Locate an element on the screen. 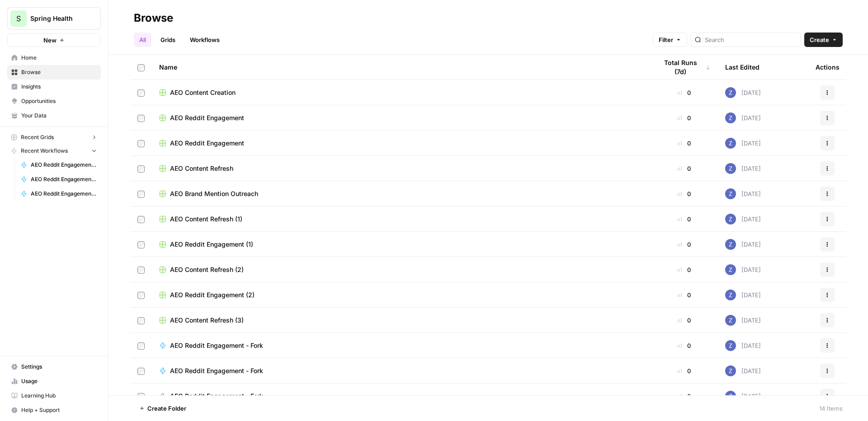  div: Browse is located at coordinates (153, 18).